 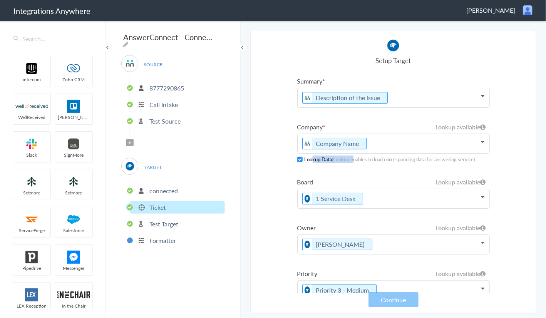 What do you see at coordinates (153, 167) in the screenshot?
I see `span: TARGET` at bounding box center [153, 167].